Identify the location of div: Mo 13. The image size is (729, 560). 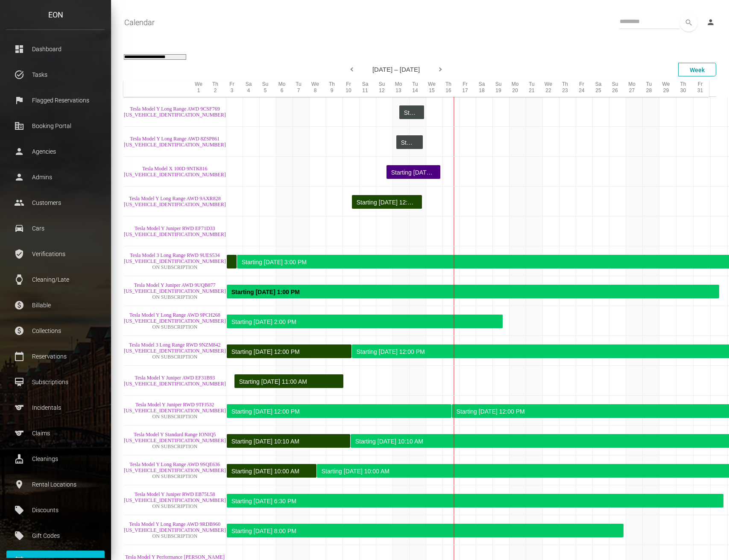
(398, 88).